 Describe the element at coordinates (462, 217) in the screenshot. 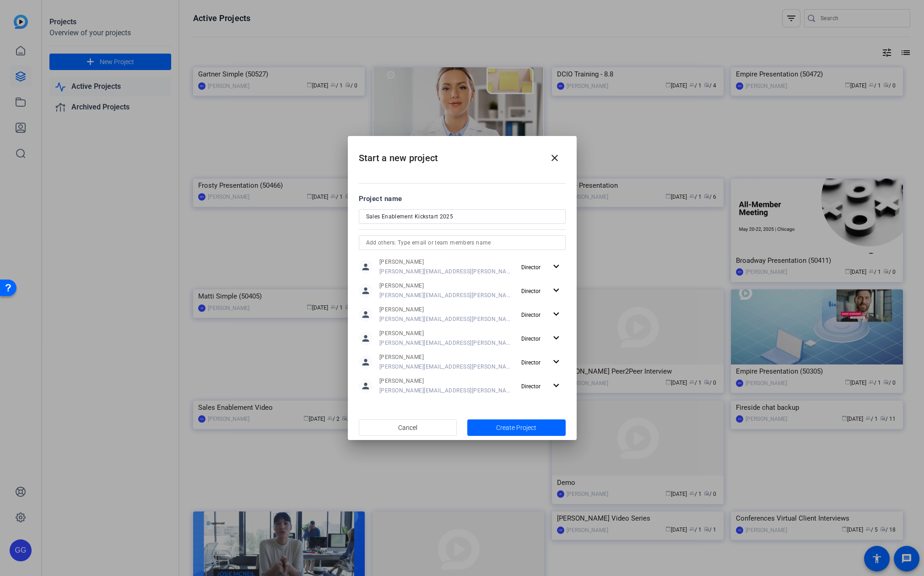

I see `input: Enter Project Name` at that location.